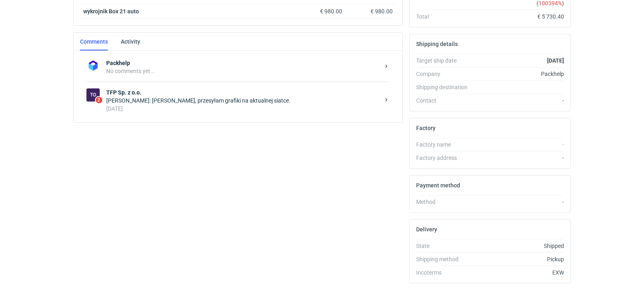 The image size is (644, 298). What do you see at coordinates (519, 259) in the screenshot?
I see `div: Pickup` at bounding box center [519, 259].